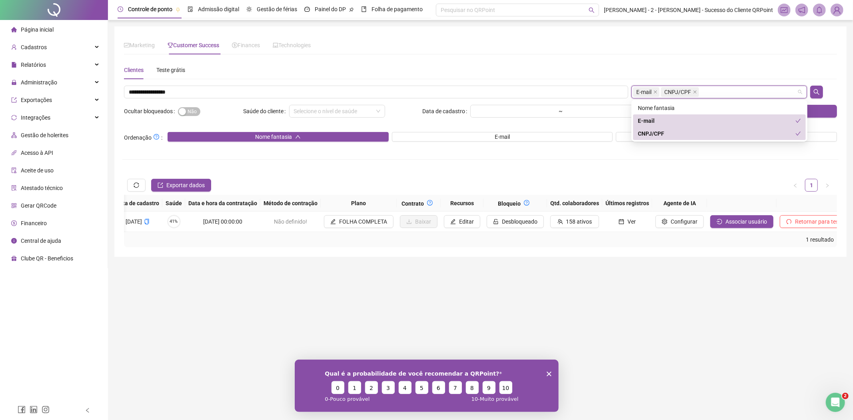 The height and width of the screenshot is (420, 853). Describe the element at coordinates (41, 241) in the screenshot. I see `span: Central de ajuda` at that location.